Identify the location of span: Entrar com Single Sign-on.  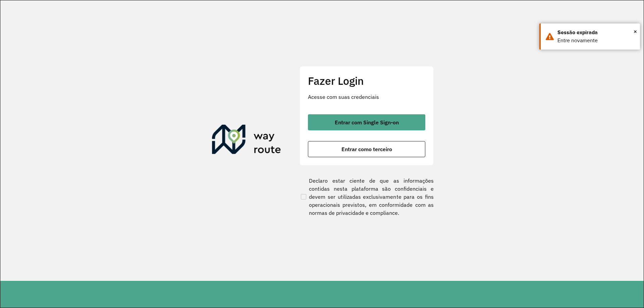
(367, 123).